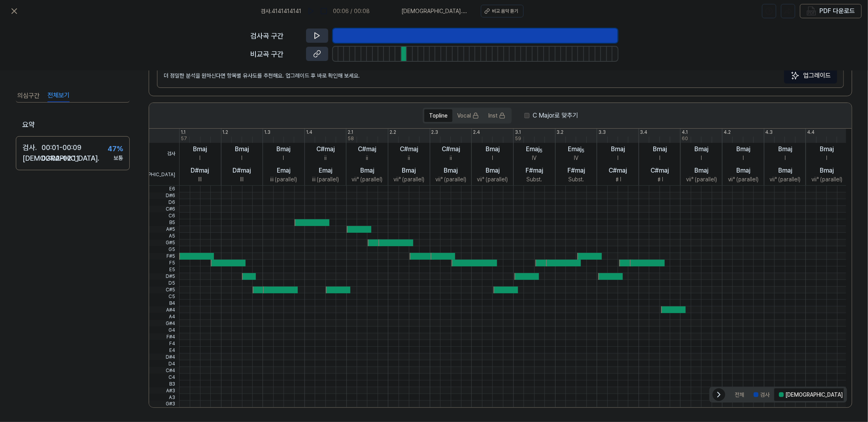  Describe the element at coordinates (685, 132) in the screenshot. I see `div: 4.1` at that location.